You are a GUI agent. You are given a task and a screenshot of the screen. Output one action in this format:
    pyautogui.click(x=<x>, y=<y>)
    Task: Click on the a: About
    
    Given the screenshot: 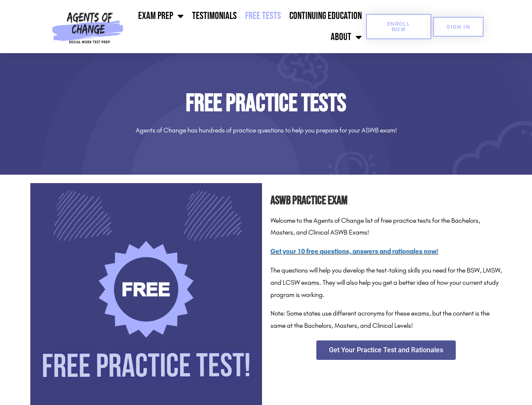 What is the action you would take?
    pyautogui.click(x=346, y=37)
    